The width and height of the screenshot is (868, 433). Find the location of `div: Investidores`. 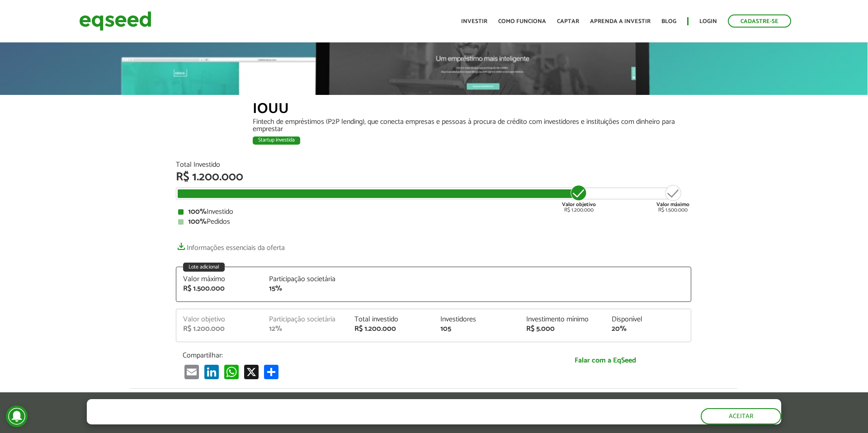

div: Investidores is located at coordinates (476, 319).